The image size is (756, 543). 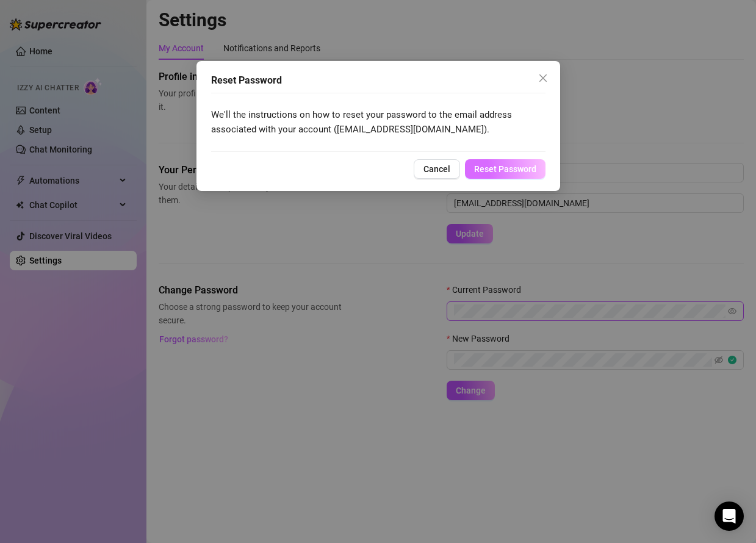 I want to click on span: We'll the instructions on how to reset your password to the email address associated with your ac..., so click(x=361, y=122).